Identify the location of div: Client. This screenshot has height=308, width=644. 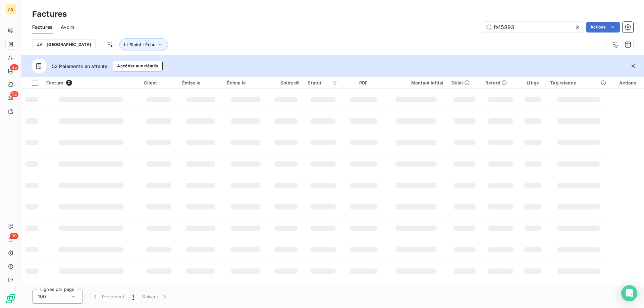
(159, 83).